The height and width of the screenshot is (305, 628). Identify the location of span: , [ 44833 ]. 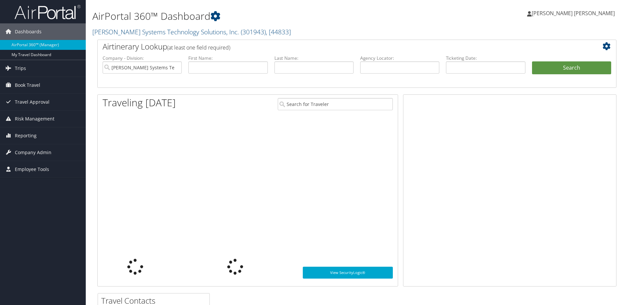
(278, 32).